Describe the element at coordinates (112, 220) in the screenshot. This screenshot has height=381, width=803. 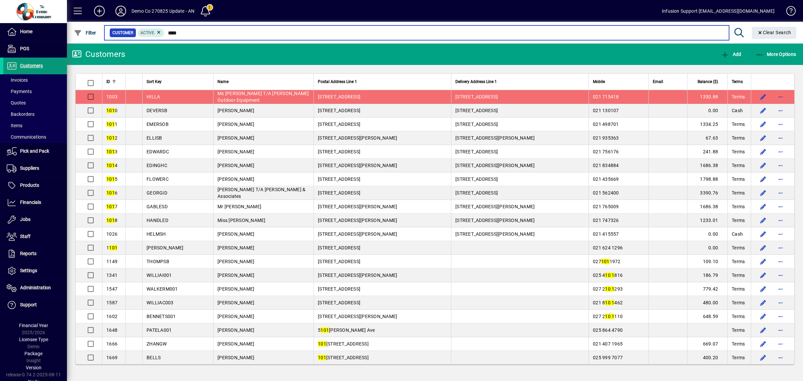
I see `span: 8` at that location.